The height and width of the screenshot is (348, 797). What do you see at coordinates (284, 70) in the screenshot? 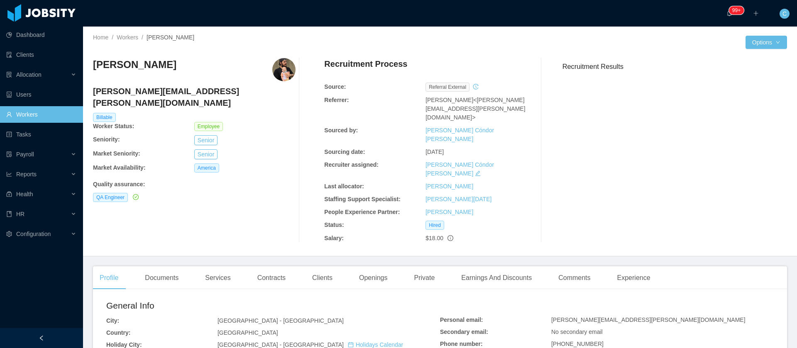
I see `img: 2df89af0-e152-4ac8-9993-c1d5e918f790_67b781257bd61-400w.png` at bounding box center [284, 70].